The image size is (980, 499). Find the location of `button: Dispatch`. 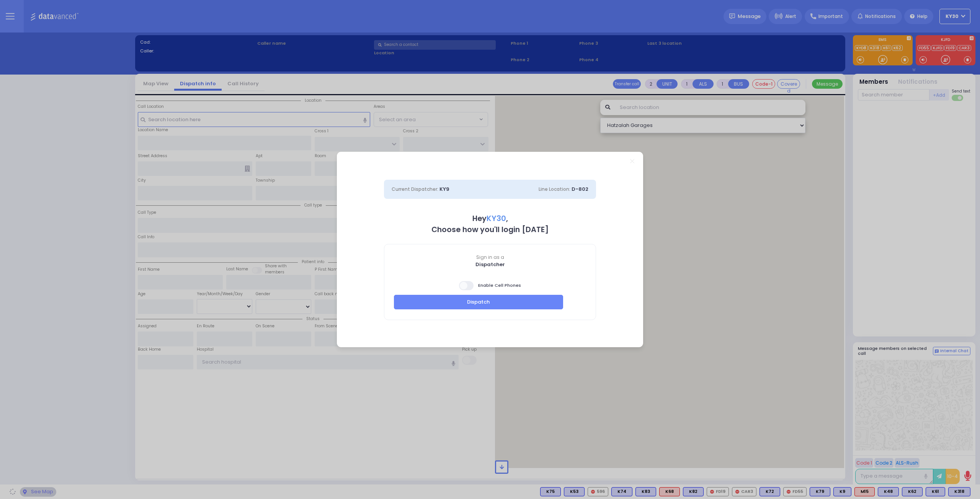

button: Dispatch is located at coordinates (478, 302).